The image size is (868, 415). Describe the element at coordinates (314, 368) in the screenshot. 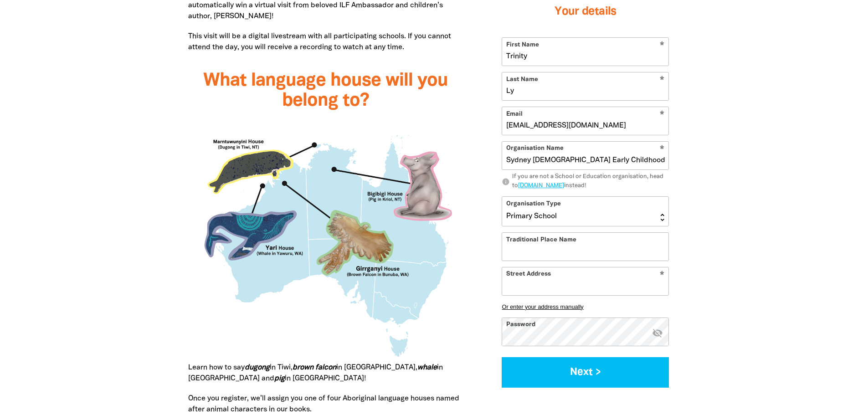

I see `em: brown falcon` at that location.